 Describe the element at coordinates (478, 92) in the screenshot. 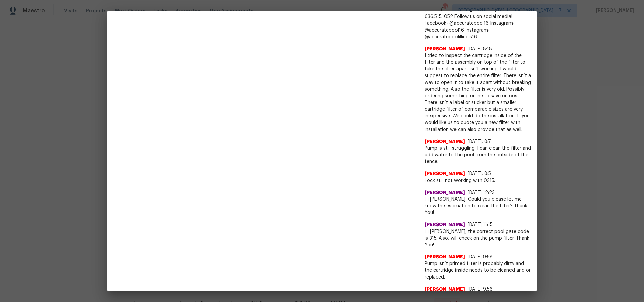

I see `span: I tried to inspect the cartridge inside of the filter and the assembly on top of the filter to ta...` at that location.